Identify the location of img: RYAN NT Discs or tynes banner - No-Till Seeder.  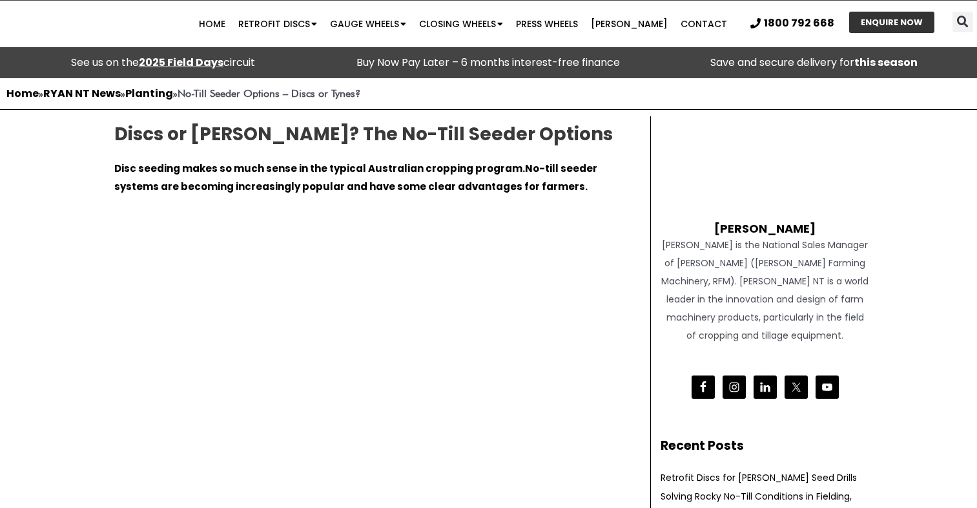
(373, 354).